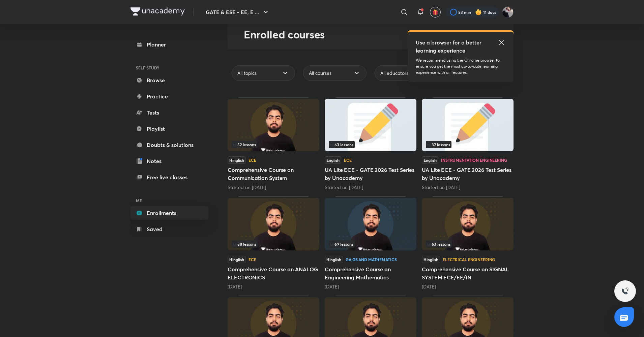 The image size is (644, 337). What do you see at coordinates (273, 144) in the screenshot?
I see `div: Comprehensive Course on Communication System` at bounding box center [273, 144].